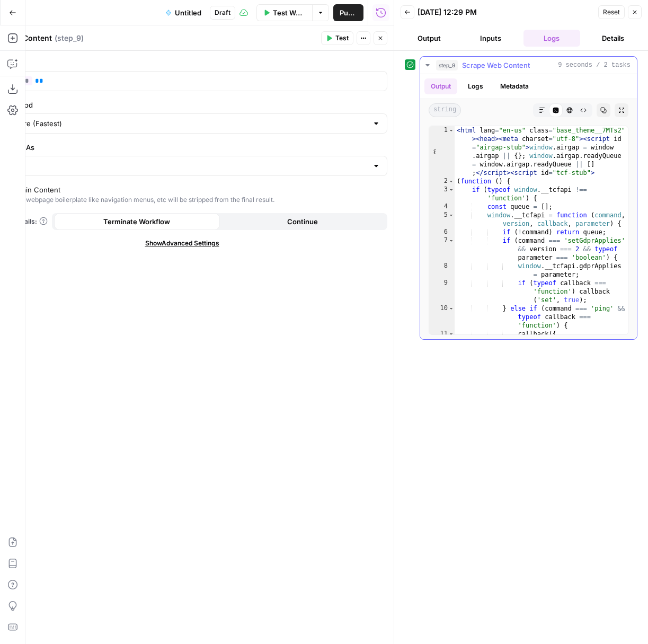 This screenshot has height=644, width=648. Describe the element at coordinates (450, 190) in the screenshot. I see `span: Toggle code folding, rows 3 through 54` at that location.